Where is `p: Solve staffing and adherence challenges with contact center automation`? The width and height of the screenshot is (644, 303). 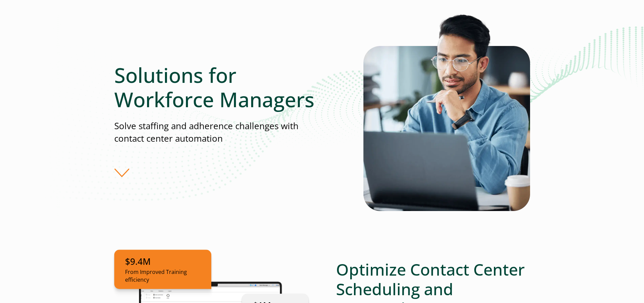
p: Solve staffing and adherence challenges with contact center automation is located at coordinates (218, 132).